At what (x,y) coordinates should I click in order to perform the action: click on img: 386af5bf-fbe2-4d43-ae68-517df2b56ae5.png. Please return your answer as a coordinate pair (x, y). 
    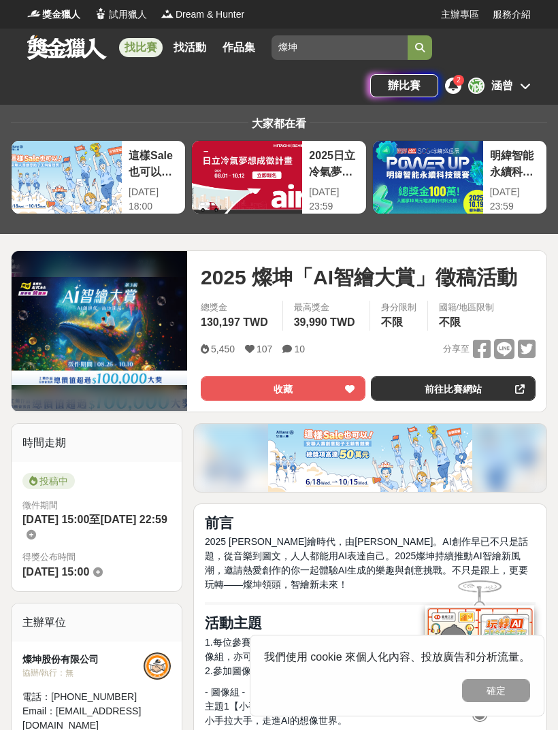
    Looking at the image, I should click on (370, 458).